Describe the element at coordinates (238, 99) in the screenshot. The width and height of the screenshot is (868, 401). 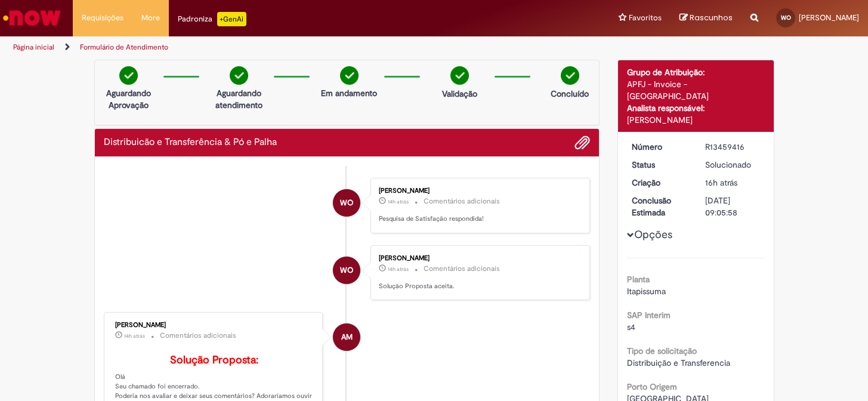
I see `p: Aguardando atendimento` at that location.